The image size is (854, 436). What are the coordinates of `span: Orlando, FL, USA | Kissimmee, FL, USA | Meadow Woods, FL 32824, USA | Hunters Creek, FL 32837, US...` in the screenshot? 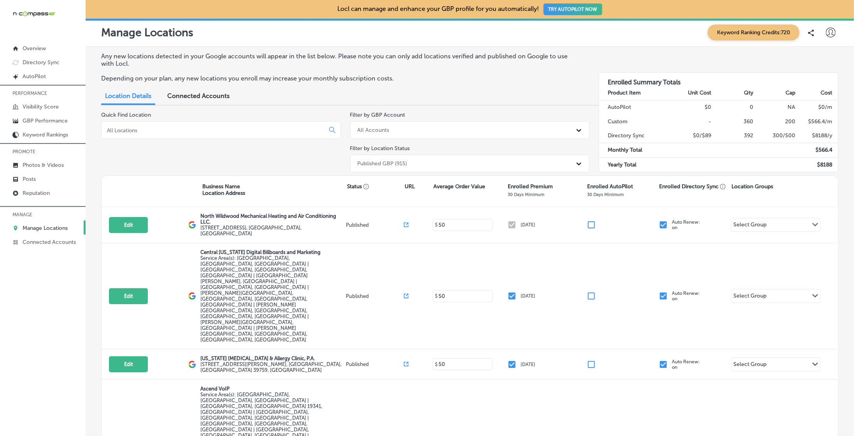 It's located at (255, 299).